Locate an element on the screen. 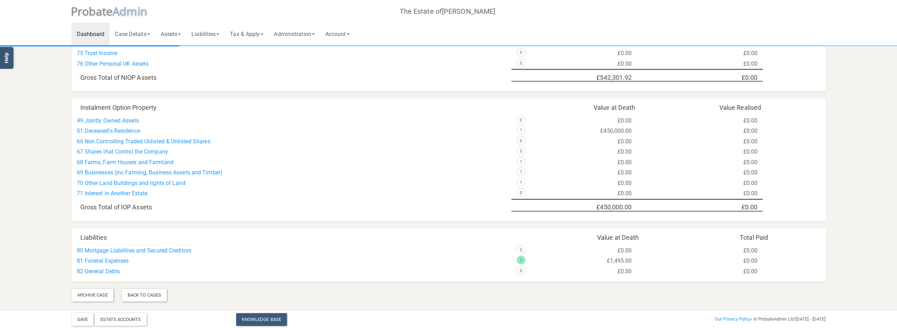  a: Knowledge Base is located at coordinates (262, 319).